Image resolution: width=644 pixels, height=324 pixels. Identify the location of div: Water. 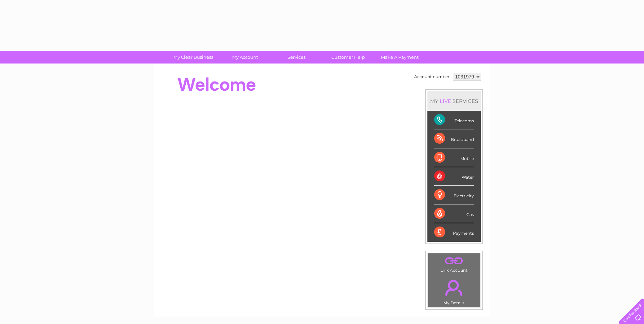
(454, 176).